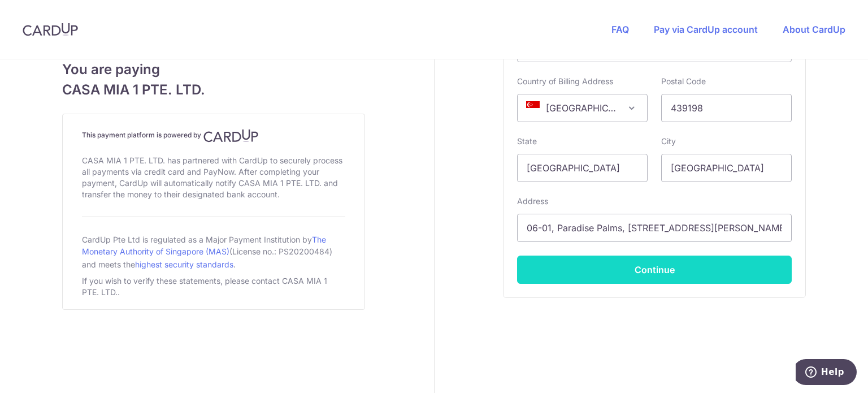 Image resolution: width=868 pixels, height=393 pixels. What do you see at coordinates (655, 269) in the screenshot?
I see `button: Continue` at bounding box center [655, 269].